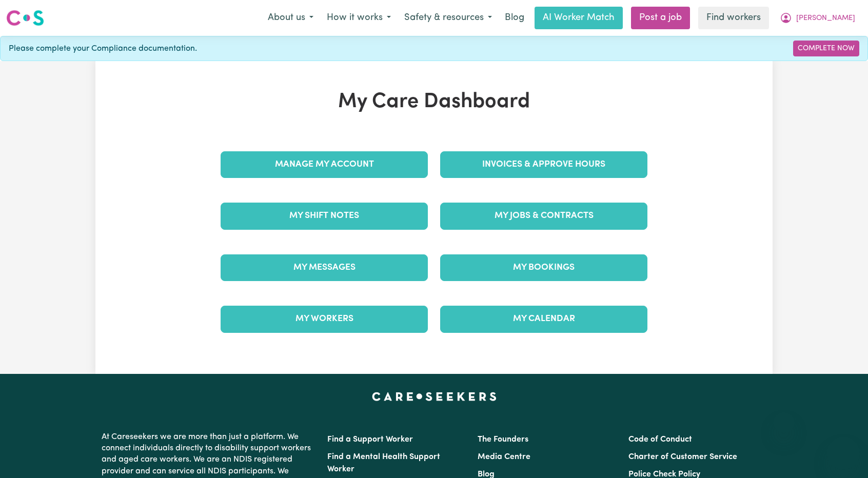  Describe the element at coordinates (826, 48) in the screenshot. I see `a: Complete Now` at that location.